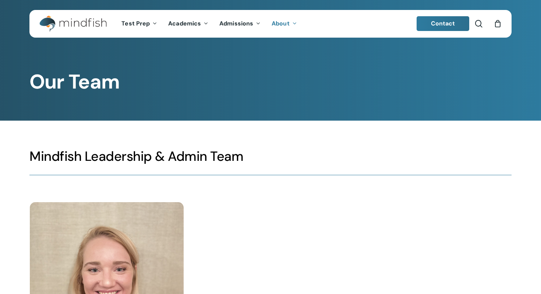 The height and width of the screenshot is (294, 541). What do you see at coordinates (443, 24) in the screenshot?
I see `a: Contact` at bounding box center [443, 24].